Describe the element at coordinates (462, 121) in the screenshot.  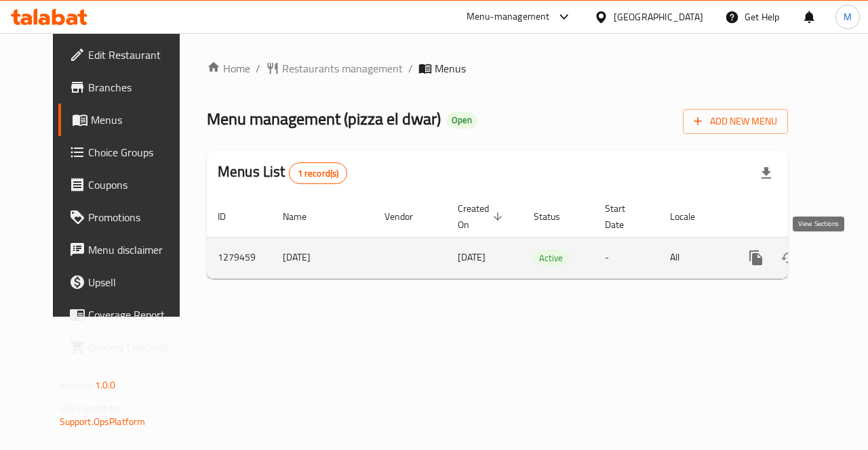
I see `div: Open` at that location.